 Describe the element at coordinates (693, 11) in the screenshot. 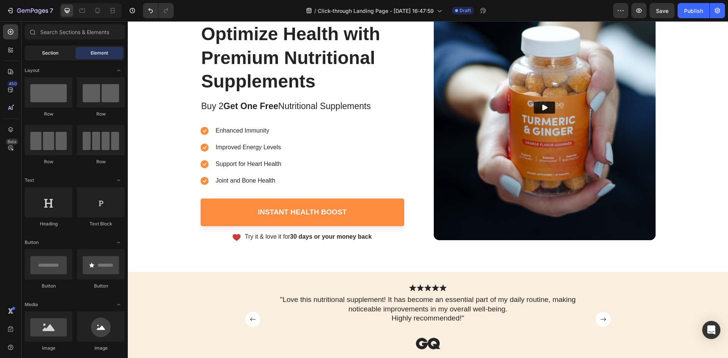

I see `div: Publish` at that location.